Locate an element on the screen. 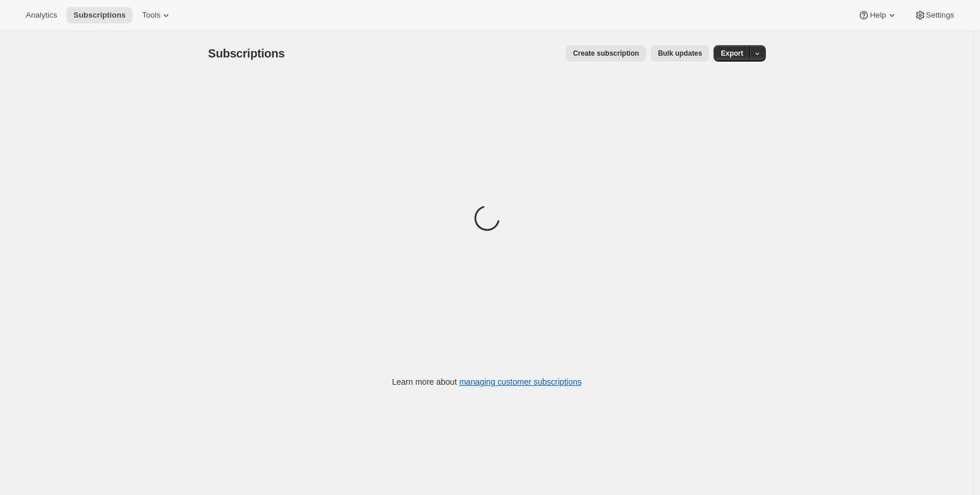 The height and width of the screenshot is (495, 980). button: Settings is located at coordinates (935, 15).